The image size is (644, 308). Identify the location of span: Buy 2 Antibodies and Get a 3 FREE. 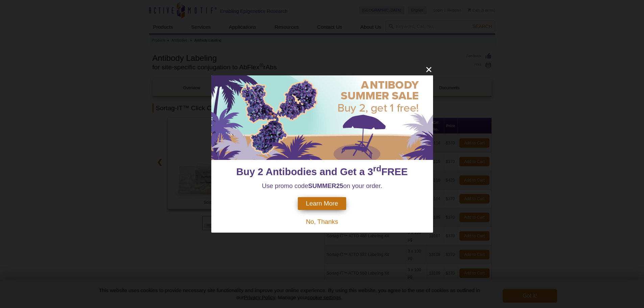
(322, 172).